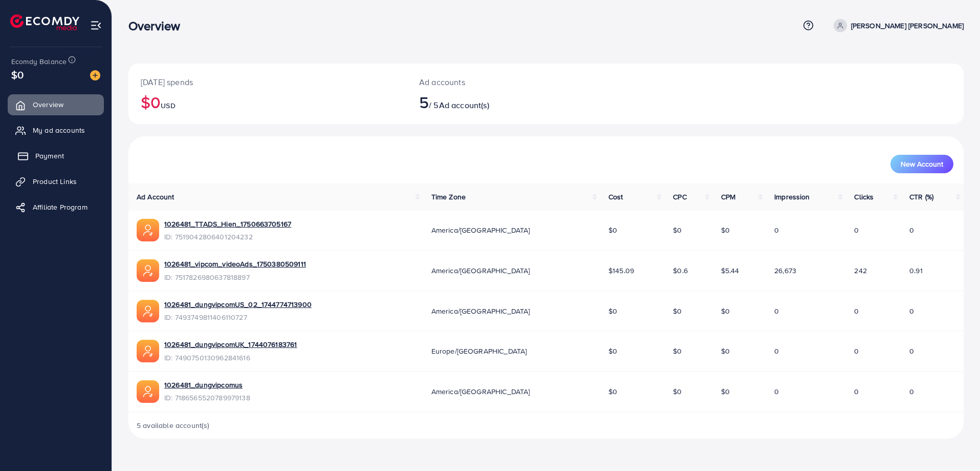  I want to click on img: image, so click(95, 75).